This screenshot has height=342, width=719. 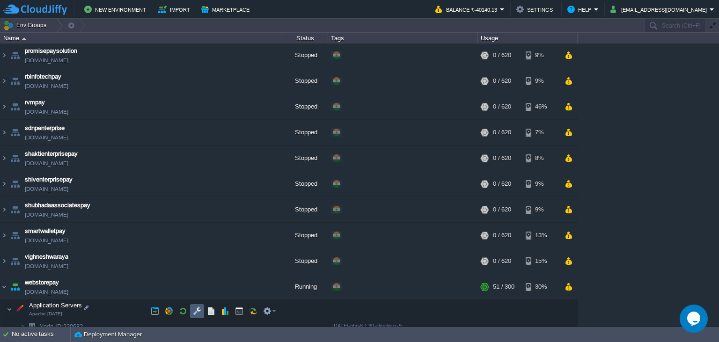 What do you see at coordinates (56, 308) in the screenshot?
I see `span: Application Servers` at bounding box center [56, 308].